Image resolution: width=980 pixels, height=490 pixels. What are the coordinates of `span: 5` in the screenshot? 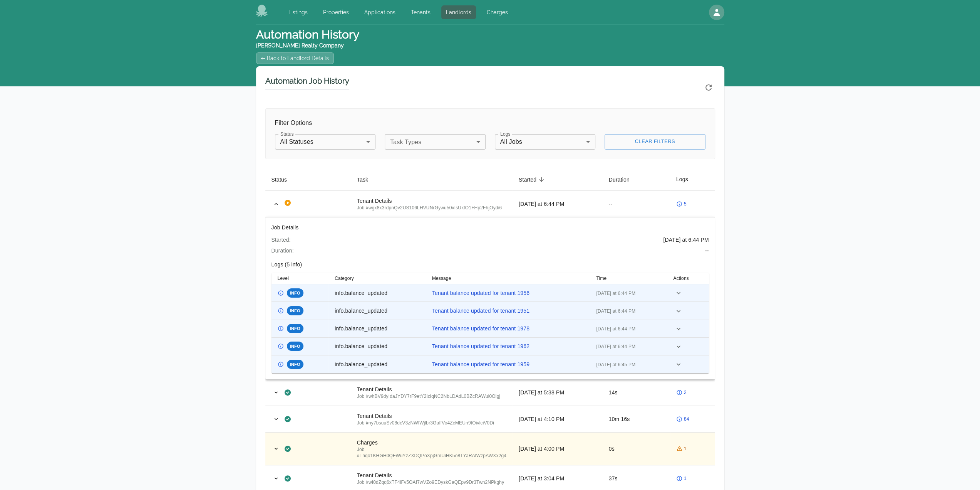 It's located at (685, 204).